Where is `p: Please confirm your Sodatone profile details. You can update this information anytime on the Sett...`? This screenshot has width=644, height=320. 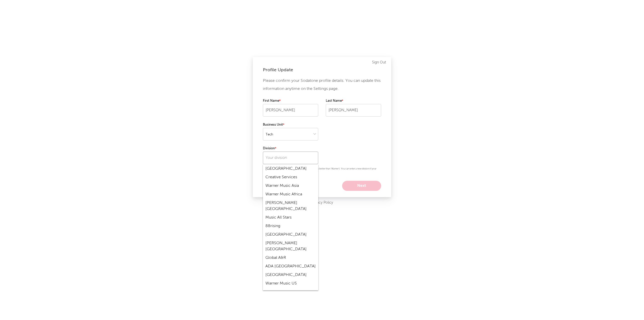
p: Please confirm your Sodatone profile details. You can update this information anytime on the Sett... is located at coordinates (322, 85).